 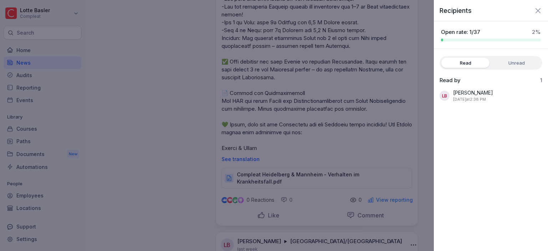 I want to click on p: Read by, so click(x=450, y=80).